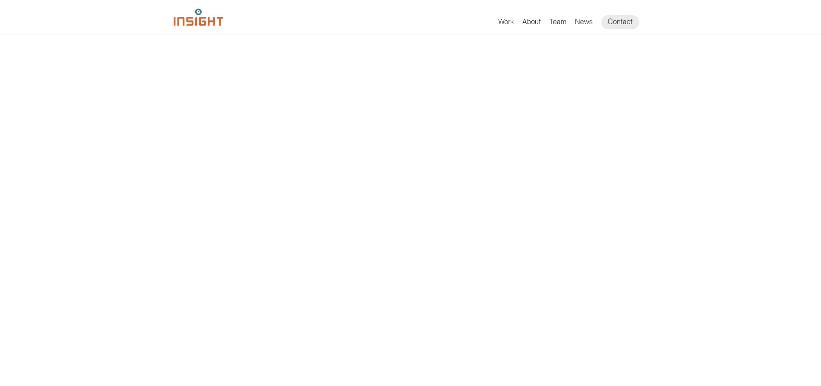 The image size is (821, 386). What do you see at coordinates (557, 23) in the screenshot?
I see `a: Team` at bounding box center [557, 23].